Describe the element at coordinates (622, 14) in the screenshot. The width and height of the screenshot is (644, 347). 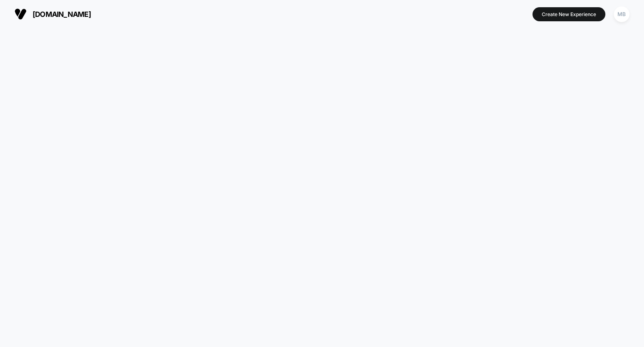
I see `button: MB` at that location.